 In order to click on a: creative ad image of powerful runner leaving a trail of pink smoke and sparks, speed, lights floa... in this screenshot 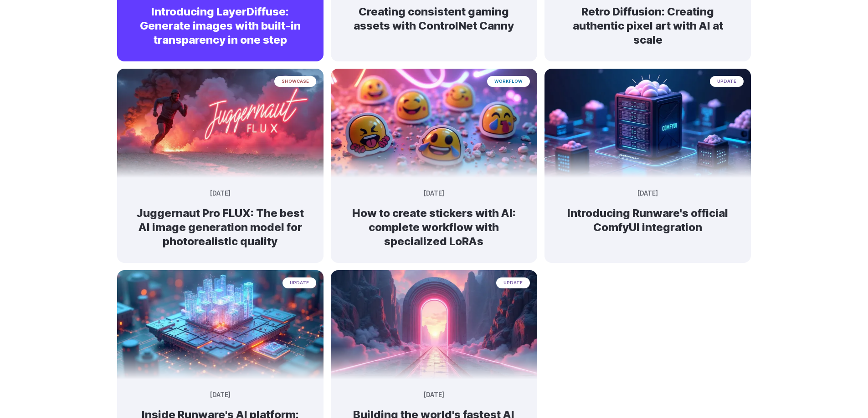, I will do `click(220, 217)`.